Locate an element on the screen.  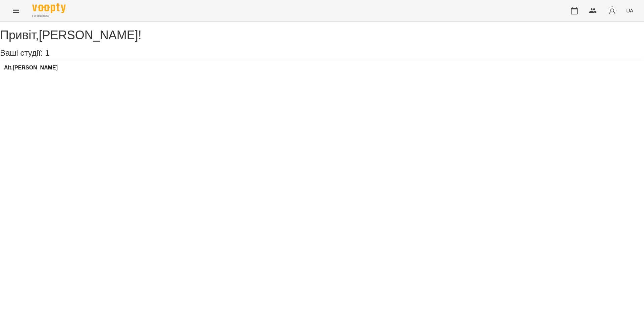
button: Menu is located at coordinates (16, 11).